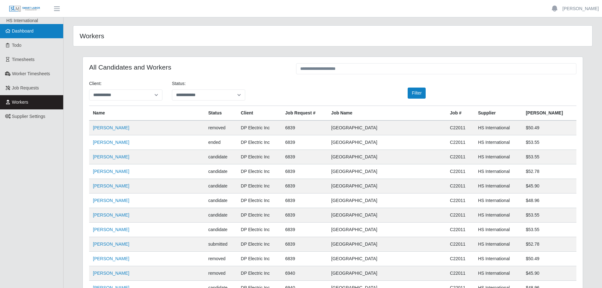 This screenshot has height=288, width=602. I want to click on td: ended, so click(220, 142).